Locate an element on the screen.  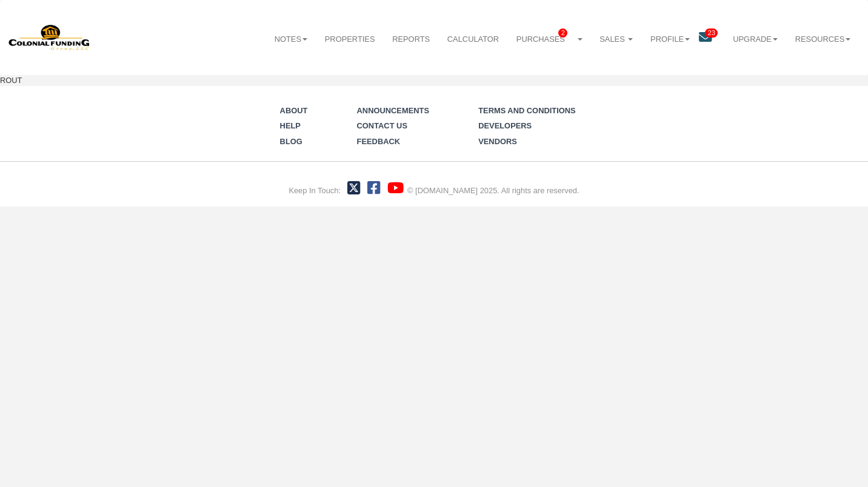
a: Purchases2 is located at coordinates (548, 39).